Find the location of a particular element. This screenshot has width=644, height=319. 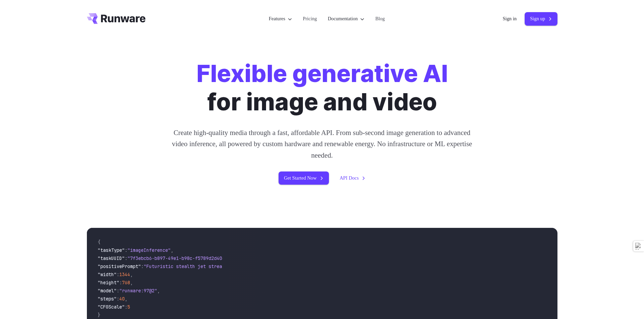

span: "7f3ebcb6-b897-49e1-b98c-f5789d2d40d7" is located at coordinates (179, 258).